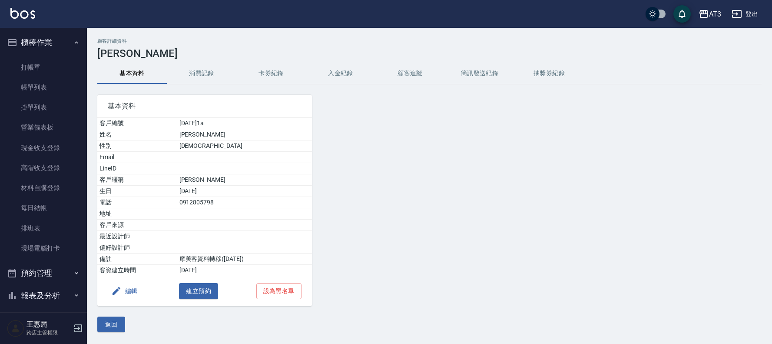  What do you see at coordinates (137, 180) in the screenshot?
I see `td: 客戶暱稱` at bounding box center [137, 180].